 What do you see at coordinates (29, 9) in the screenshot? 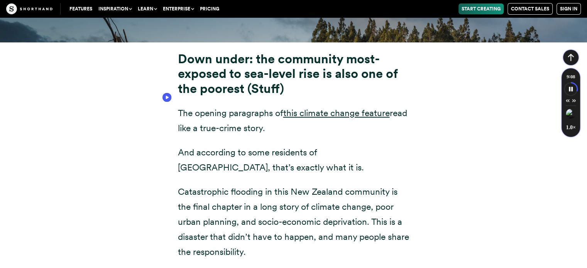
I see `img: The Craft` at bounding box center [29, 9].